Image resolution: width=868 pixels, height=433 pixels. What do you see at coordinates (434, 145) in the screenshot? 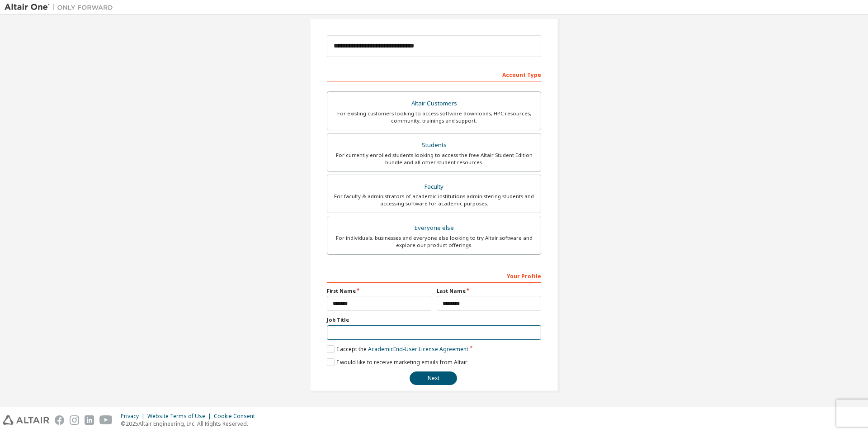
I see `div: Students` at bounding box center [434, 145].